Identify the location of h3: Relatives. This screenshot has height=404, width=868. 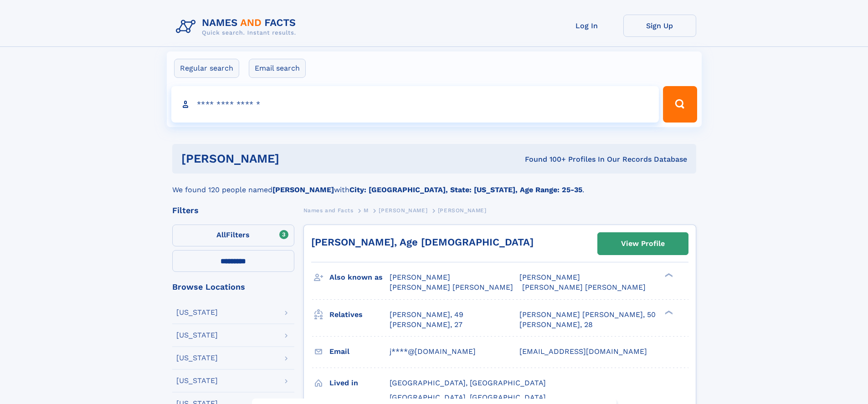
(360, 315).